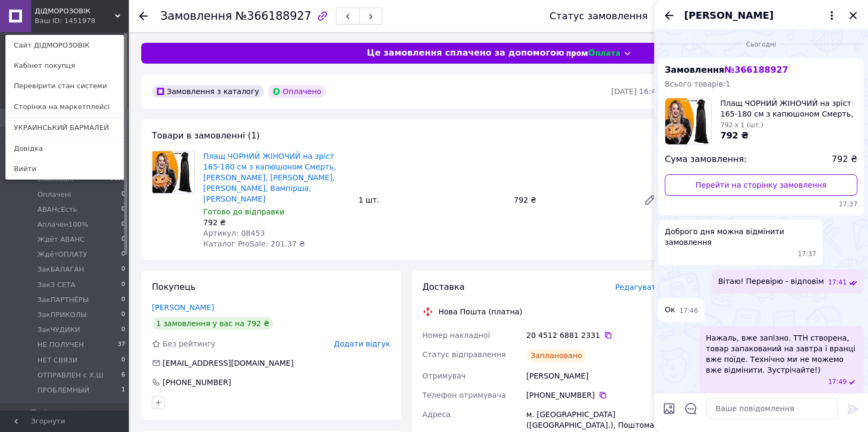  I want to click on div: Повернутися назад, so click(143, 16).